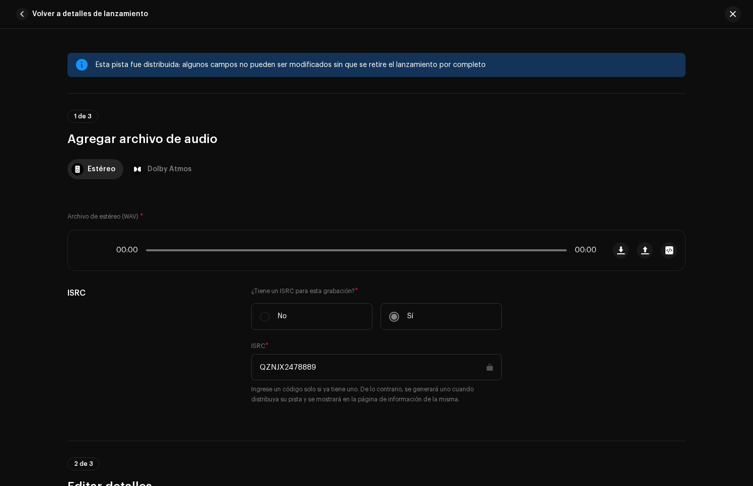 This screenshot has height=486, width=753. I want to click on label: ¿Tiene un ISRC para esta grabación?, so click(377, 291).